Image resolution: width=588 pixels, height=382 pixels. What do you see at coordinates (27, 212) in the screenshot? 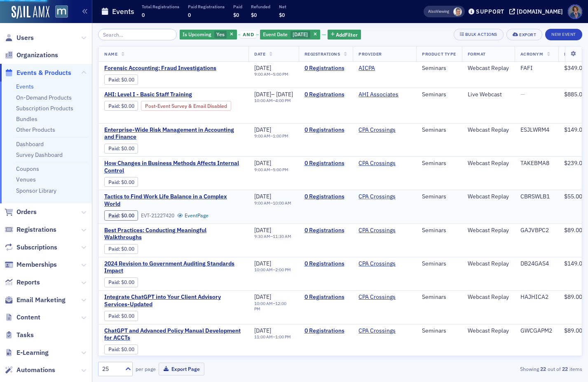
I see `span: Orders` at bounding box center [27, 212].